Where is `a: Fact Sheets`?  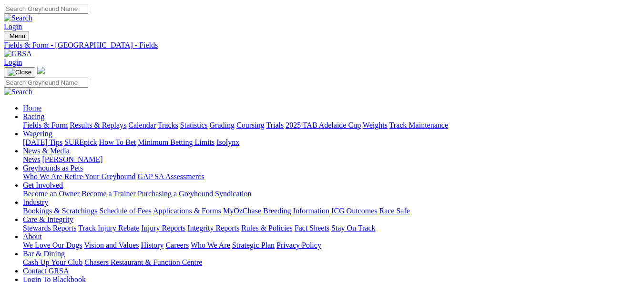
a: Fact Sheets is located at coordinates (312, 228).